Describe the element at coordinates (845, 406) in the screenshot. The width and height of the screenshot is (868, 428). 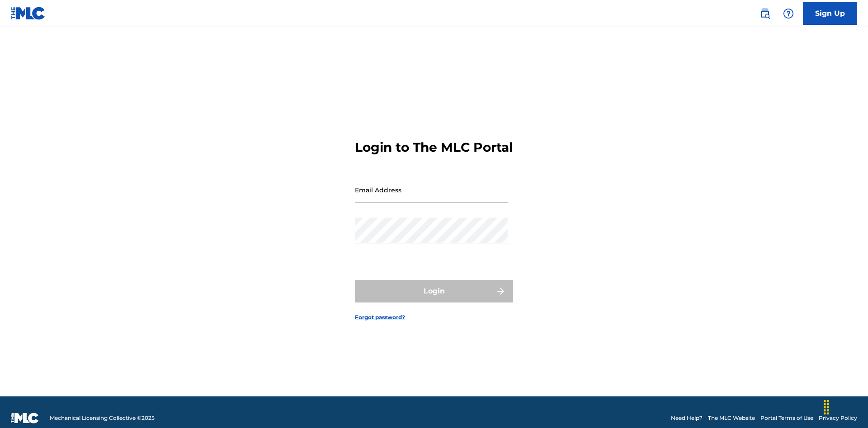
I see `div: Chat Widget` at that location.